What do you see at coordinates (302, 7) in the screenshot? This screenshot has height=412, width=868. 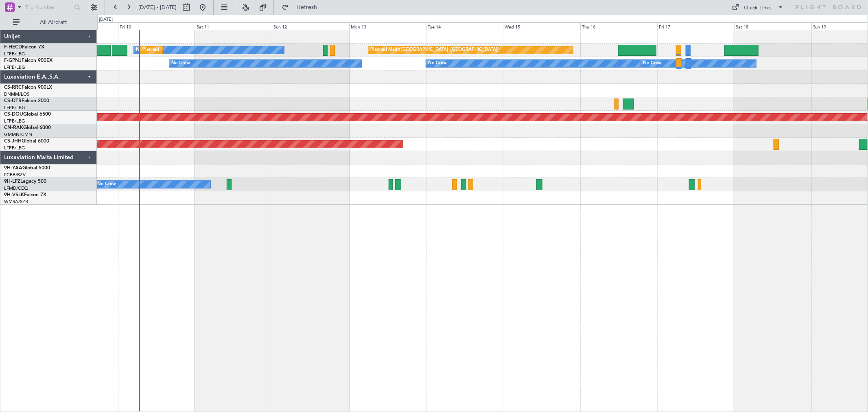 I see `button: Refresh` at bounding box center [302, 7].